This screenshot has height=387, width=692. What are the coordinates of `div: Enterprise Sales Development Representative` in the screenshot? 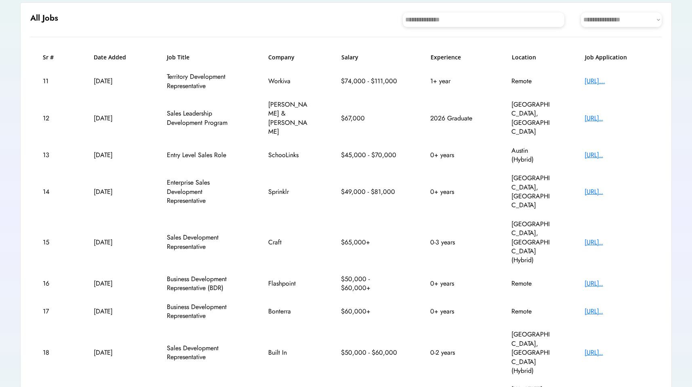 It's located at (201, 192).